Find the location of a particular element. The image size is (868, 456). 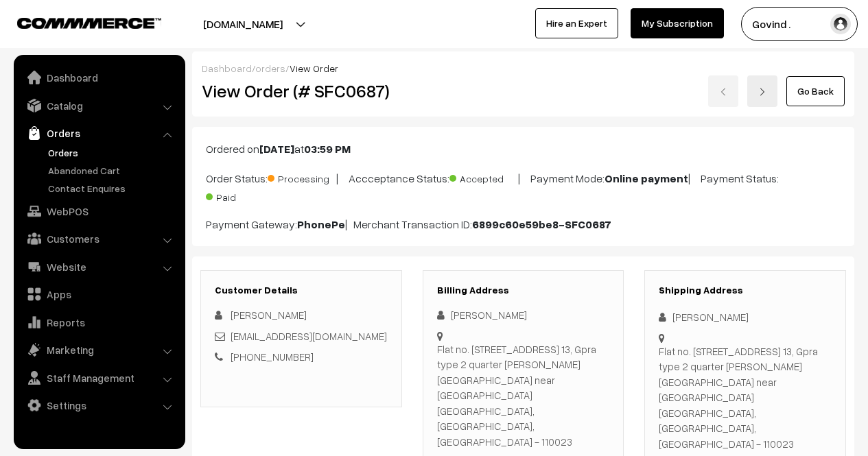

a: Contact Enquires is located at coordinates (113, 188).